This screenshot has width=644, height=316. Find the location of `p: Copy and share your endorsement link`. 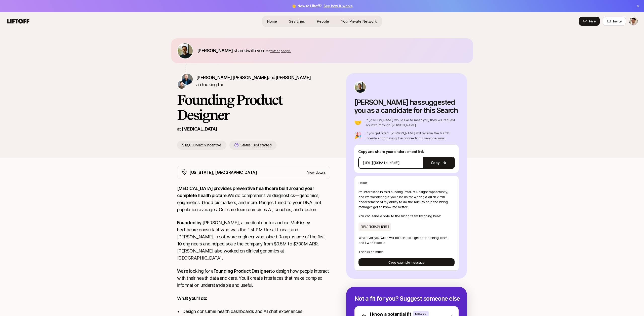

p: Copy and share your endorsement link is located at coordinates (407, 152).